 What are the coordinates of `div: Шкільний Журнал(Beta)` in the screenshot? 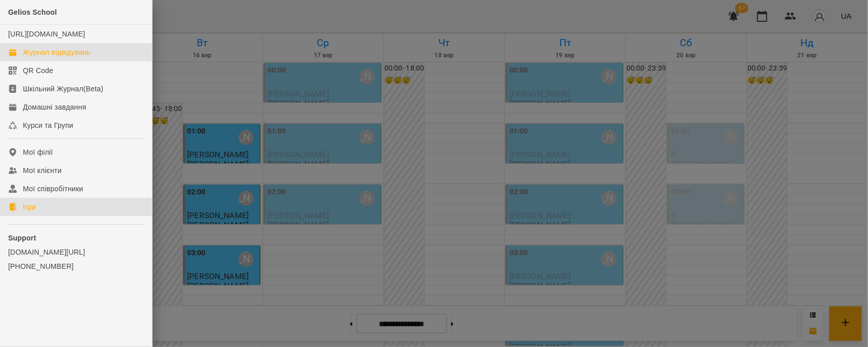 It's located at (63, 89).